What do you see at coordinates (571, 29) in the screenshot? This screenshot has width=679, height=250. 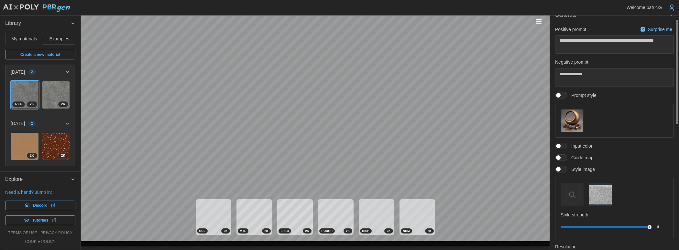 I see `p: Positive prompt` at bounding box center [571, 29].